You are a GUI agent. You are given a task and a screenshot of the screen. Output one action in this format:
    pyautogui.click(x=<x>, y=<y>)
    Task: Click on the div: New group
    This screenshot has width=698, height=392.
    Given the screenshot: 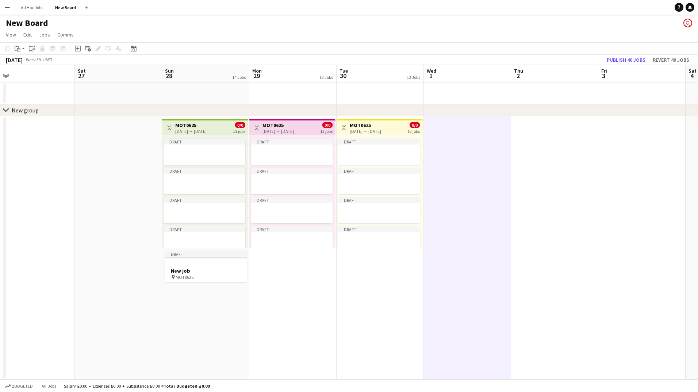 What is the action you would take?
    pyautogui.click(x=25, y=110)
    